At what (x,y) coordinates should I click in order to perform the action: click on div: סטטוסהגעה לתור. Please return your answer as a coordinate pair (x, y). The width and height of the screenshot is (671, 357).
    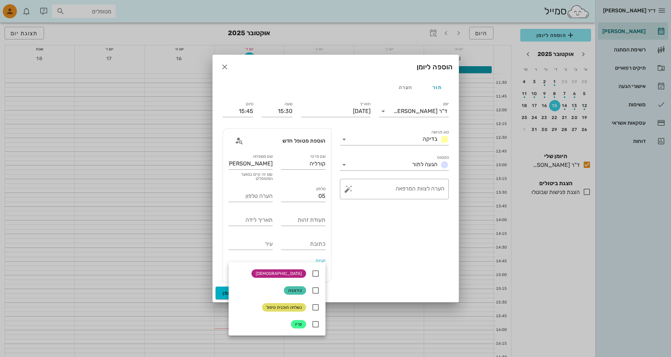
    Looking at the image, I should click on (394, 165).